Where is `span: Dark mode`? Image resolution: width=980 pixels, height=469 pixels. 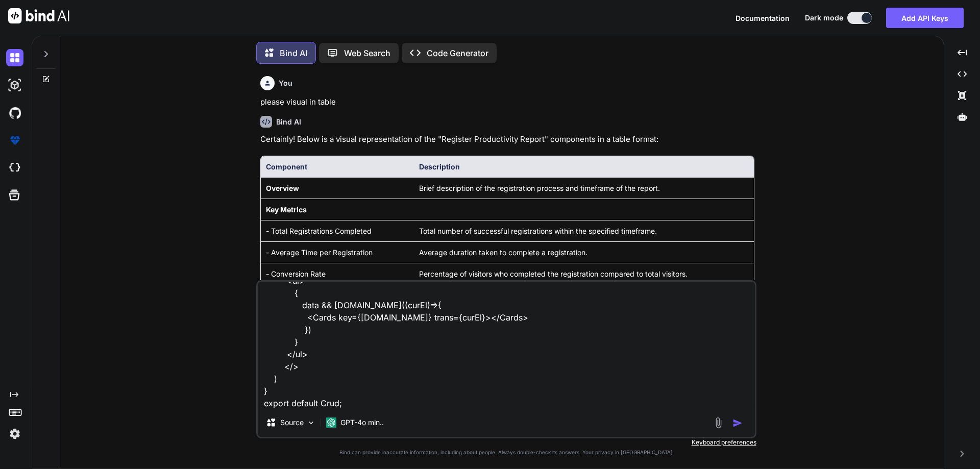
span: Dark mode is located at coordinates (824, 18).